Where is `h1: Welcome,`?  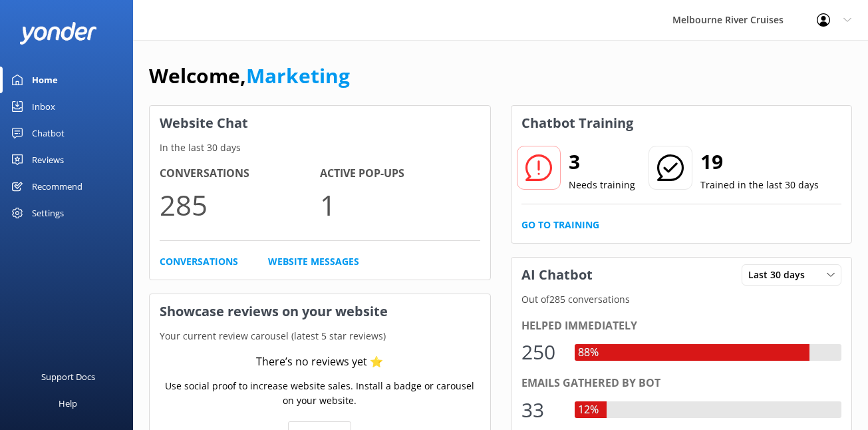
h1: Welcome, is located at coordinates (250, 75).